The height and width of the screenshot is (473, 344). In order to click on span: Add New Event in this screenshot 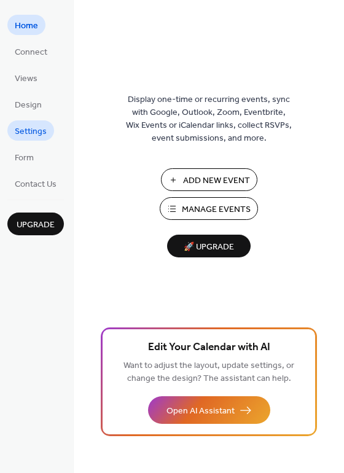, I will do `click(216, 181)`.